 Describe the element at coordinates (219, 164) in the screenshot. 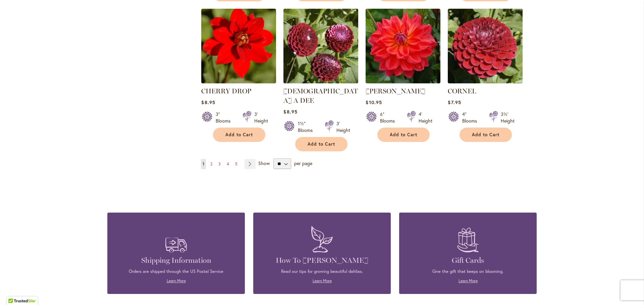

I see `span: 3` at that location.